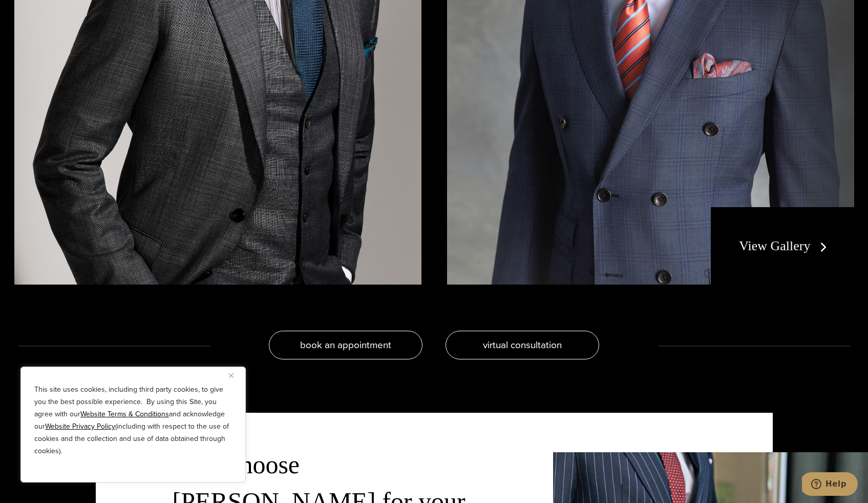 This screenshot has height=503, width=868. I want to click on span: virtual consultation, so click(522, 345).